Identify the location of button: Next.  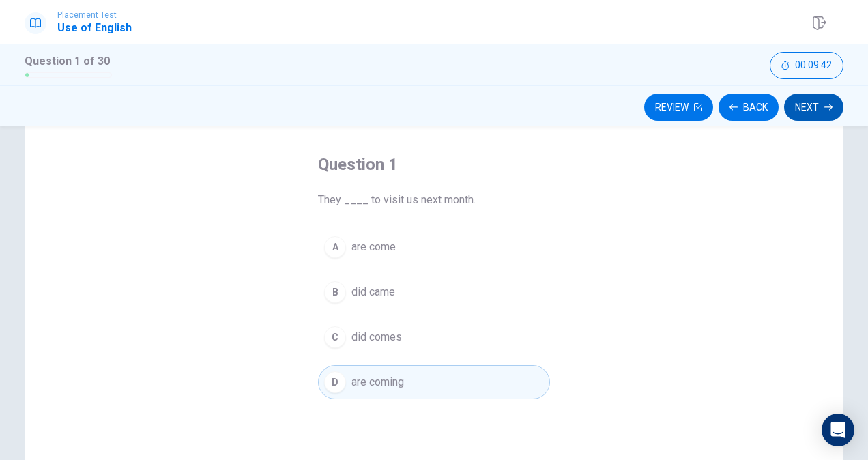
(814, 107).